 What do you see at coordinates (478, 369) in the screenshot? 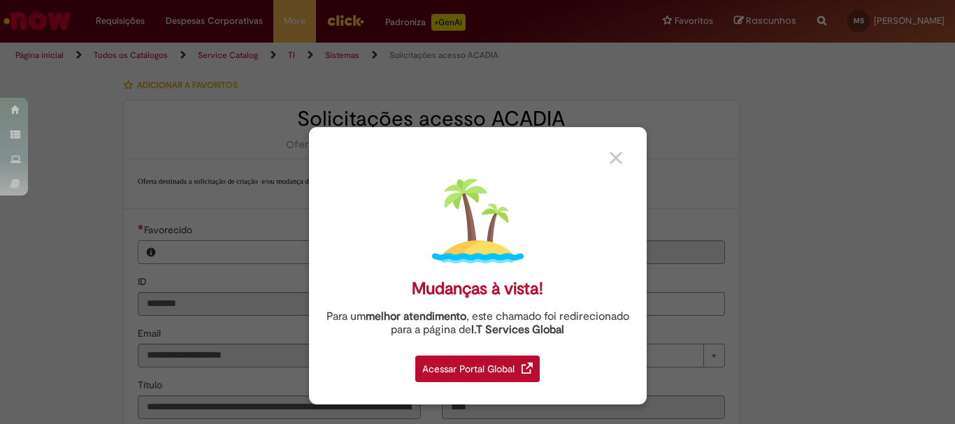
I see `div: Acessar Portal Global` at bounding box center [478, 369].